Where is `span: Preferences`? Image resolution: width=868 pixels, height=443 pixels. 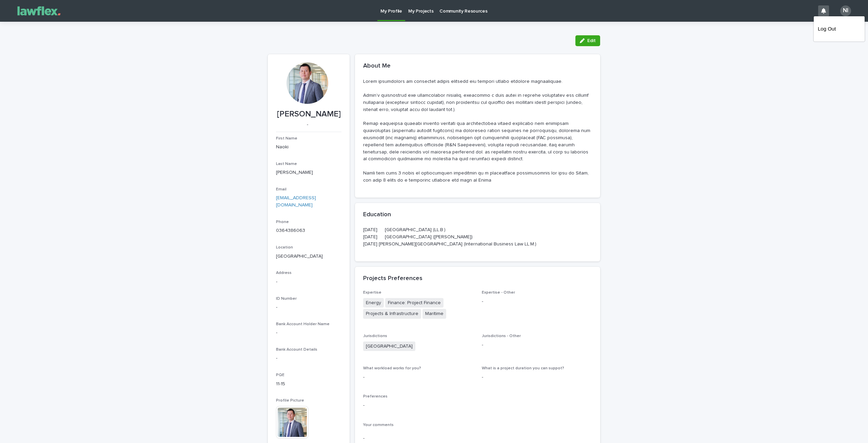
span: Preferences is located at coordinates (375, 396).